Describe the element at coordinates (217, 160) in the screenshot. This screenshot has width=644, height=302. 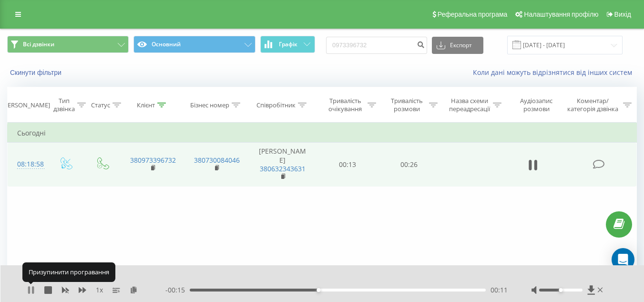
I see `a: 380730084046` at that location.